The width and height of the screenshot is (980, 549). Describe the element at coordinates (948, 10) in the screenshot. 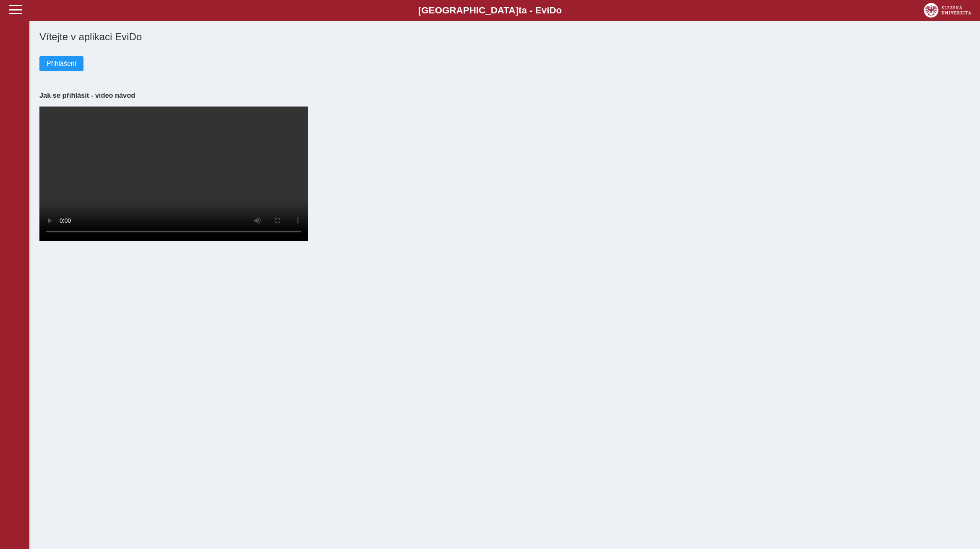

I see `img: logo_web_su.png` at that location.